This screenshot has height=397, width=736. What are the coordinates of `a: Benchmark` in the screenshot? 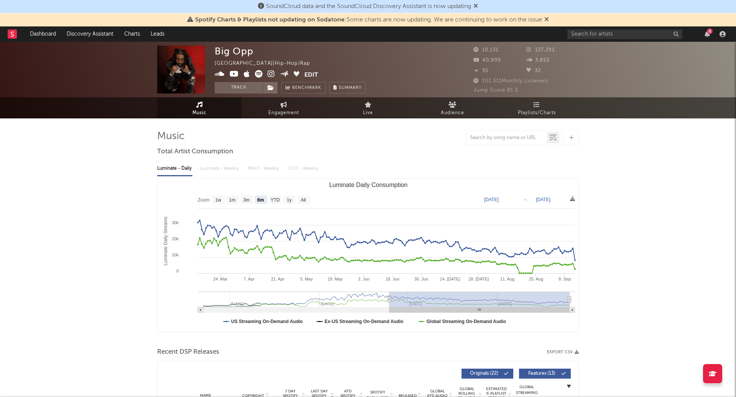 It's located at (303, 88).